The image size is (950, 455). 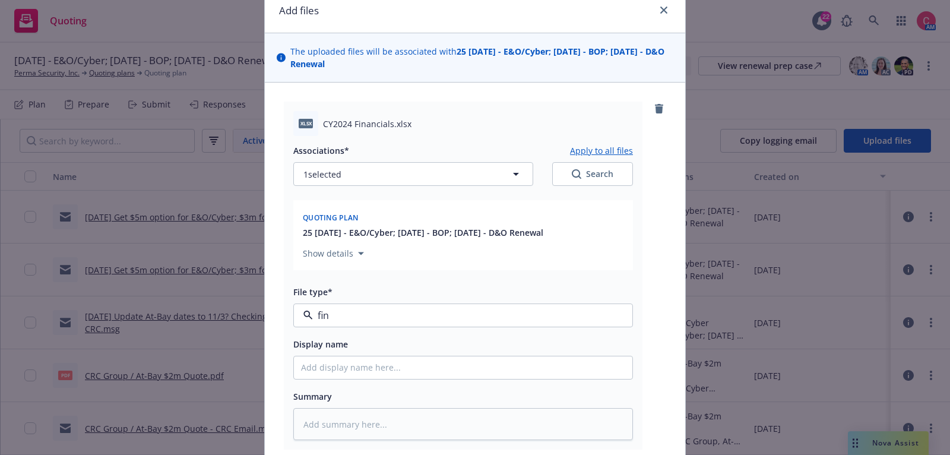 What do you see at coordinates (299, 11) in the screenshot?
I see `h1: Add files` at bounding box center [299, 11].